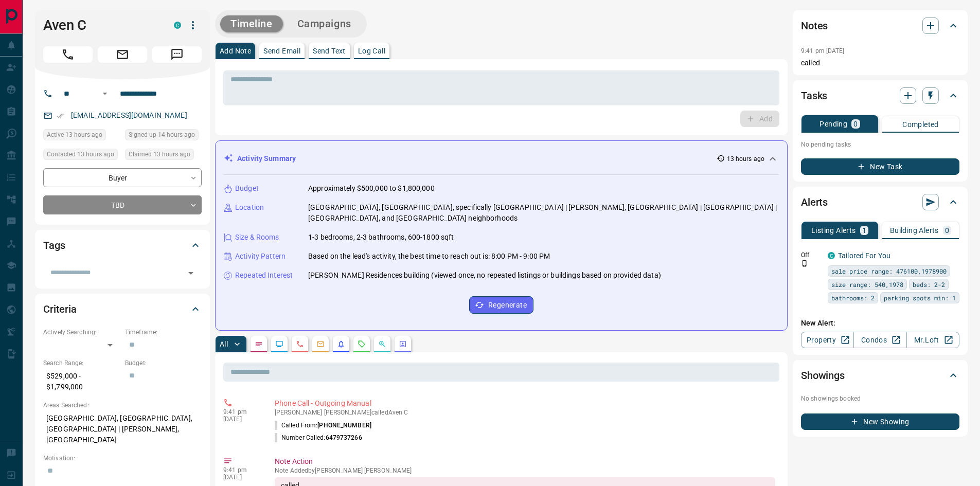 This screenshot has width=980, height=486. Describe the element at coordinates (823, 375) in the screenshot. I see `h2: Showings` at that location.